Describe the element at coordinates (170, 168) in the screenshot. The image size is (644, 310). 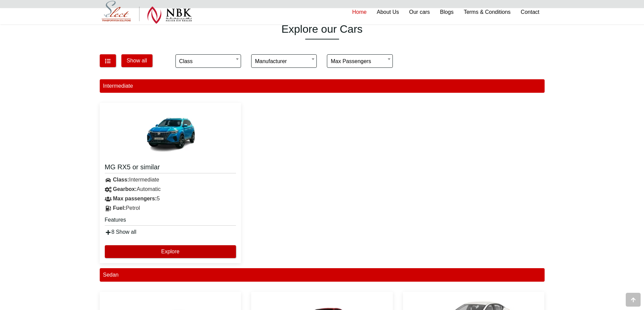
I see `h4: MG RX5 or similar` at that location.